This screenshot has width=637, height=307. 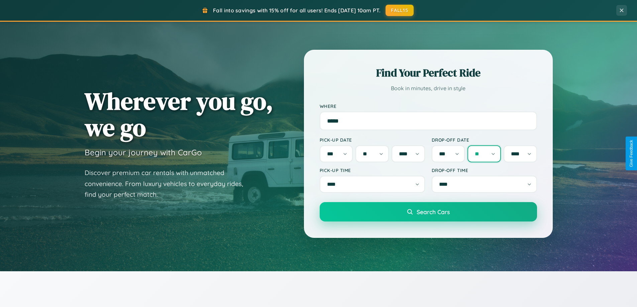 What do you see at coordinates (484, 140) in the screenshot?
I see `label: Drop-off Date` at bounding box center [484, 140].